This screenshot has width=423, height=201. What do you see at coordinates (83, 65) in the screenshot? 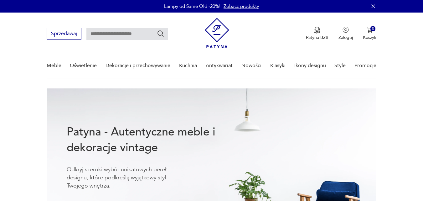
I see `a: Oświetlenie` at bounding box center [83, 65].